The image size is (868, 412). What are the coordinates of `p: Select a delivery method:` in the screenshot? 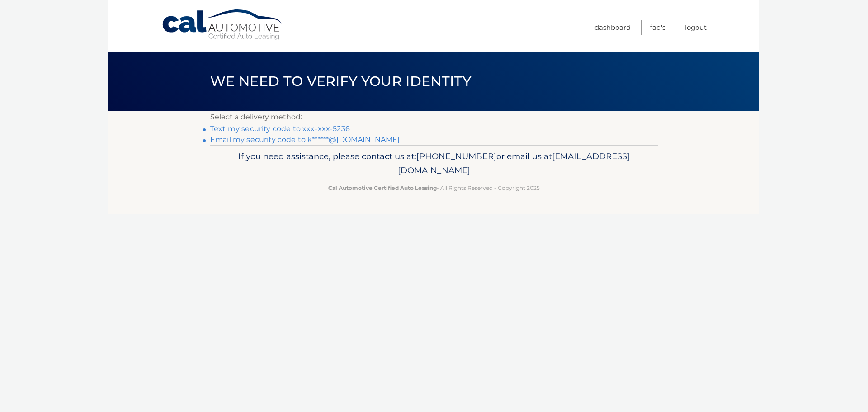 It's located at (434, 117).